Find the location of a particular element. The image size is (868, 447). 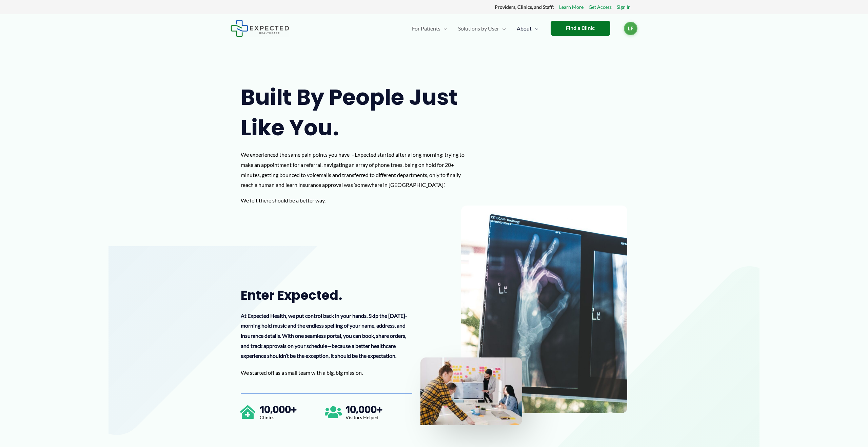

p: We started off as a small team with a big, big mission. is located at coordinates (326, 372).